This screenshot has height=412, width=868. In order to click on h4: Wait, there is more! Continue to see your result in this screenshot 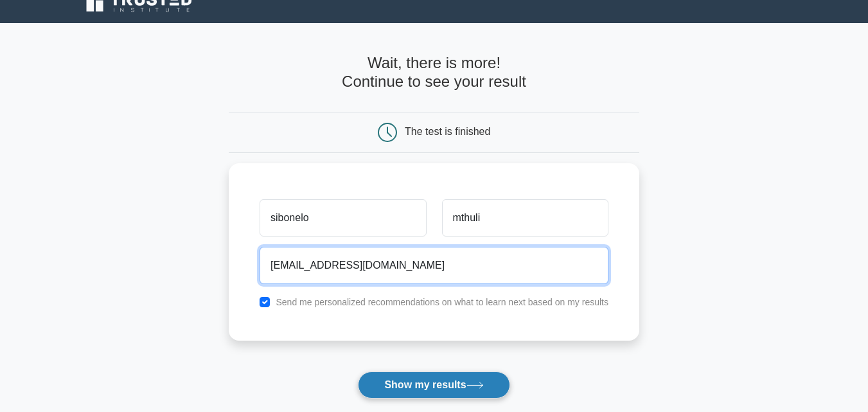, I will do `click(434, 73)`.